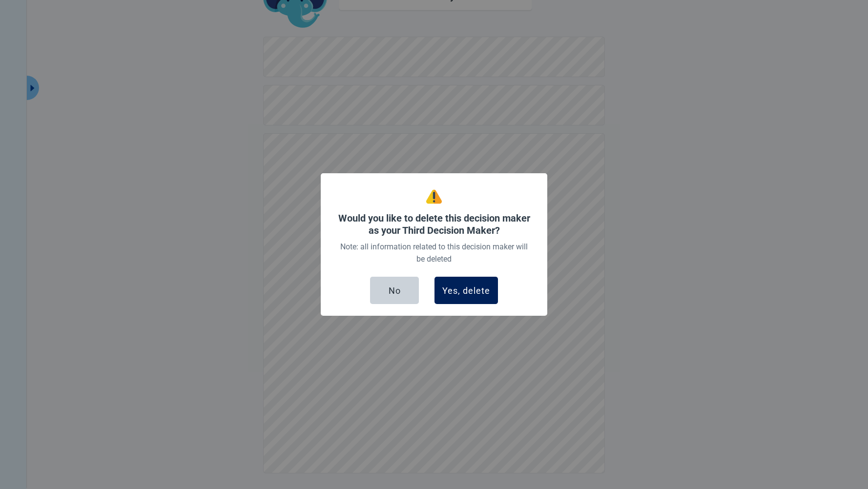 The height and width of the screenshot is (489, 868). Describe the element at coordinates (434, 224) in the screenshot. I see `h2: Would you like to delete this decision maker as your Third Decision Maker?` at that location.